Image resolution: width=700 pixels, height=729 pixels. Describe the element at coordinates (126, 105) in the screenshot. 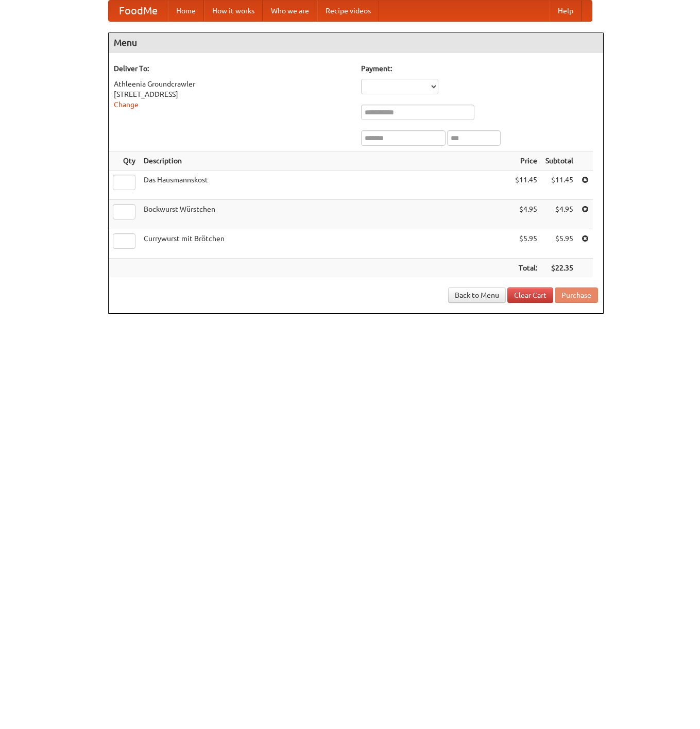

I see `a: Change` at that location.